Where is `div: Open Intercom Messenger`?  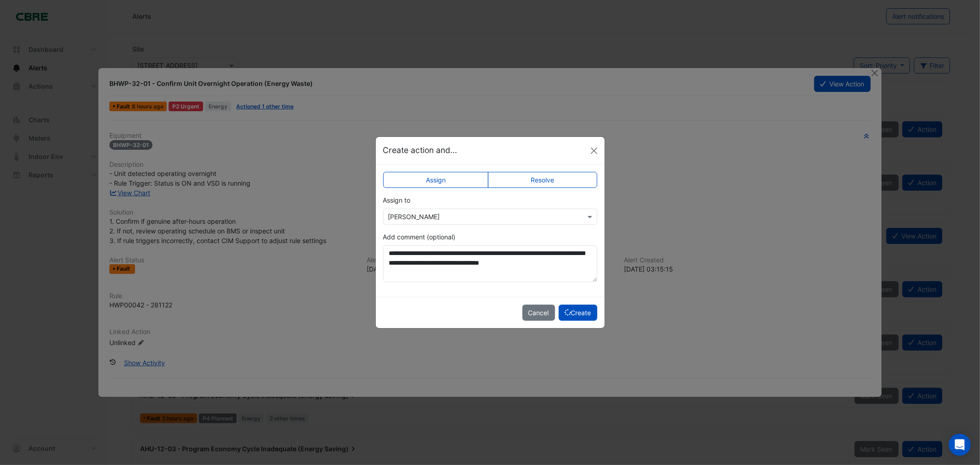
div: Open Intercom Messenger is located at coordinates (960, 445).